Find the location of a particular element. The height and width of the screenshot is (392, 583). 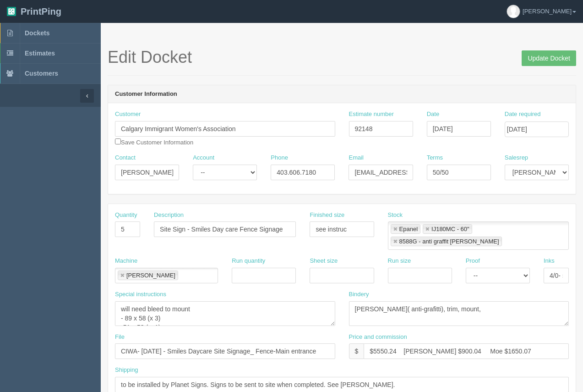

label: Machine is located at coordinates (126, 260).